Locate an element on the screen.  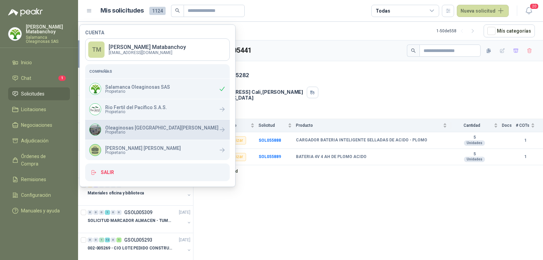
a: Órdenes de Compra is located at coordinates (39, 160).